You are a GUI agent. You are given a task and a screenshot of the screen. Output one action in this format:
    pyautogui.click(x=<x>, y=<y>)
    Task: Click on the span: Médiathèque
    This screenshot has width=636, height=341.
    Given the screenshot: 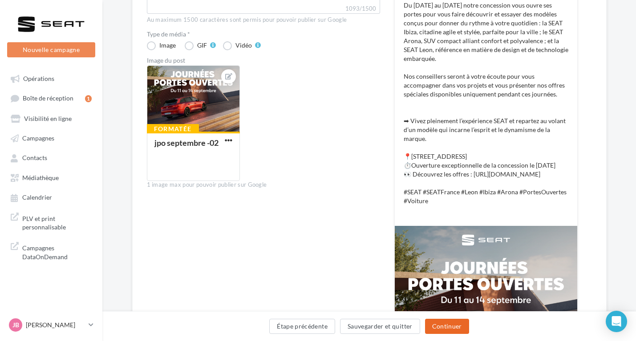 What is the action you would take?
    pyautogui.click(x=41, y=178)
    